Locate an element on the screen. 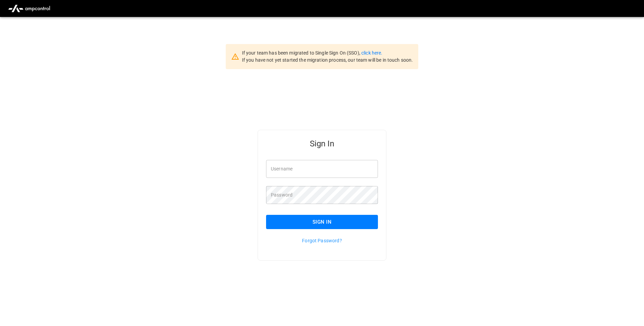 The width and height of the screenshot is (644, 326). p: Forgot Password? is located at coordinates (322, 241).